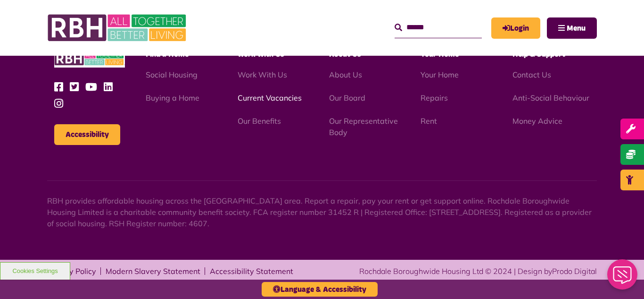 The image size is (644, 299). I want to click on a: Current Vacancies, so click(270, 98).